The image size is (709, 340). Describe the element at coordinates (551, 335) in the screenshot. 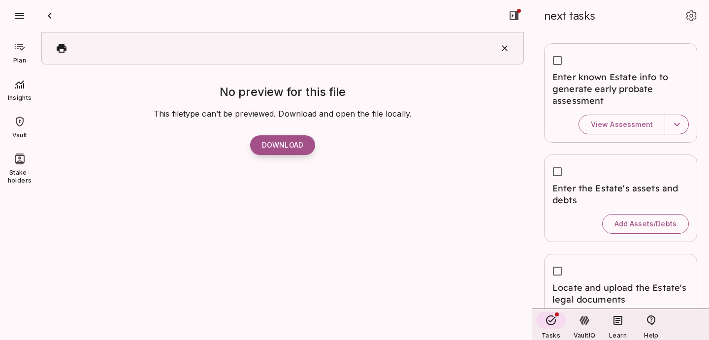

I see `span: Tasks` at that location.